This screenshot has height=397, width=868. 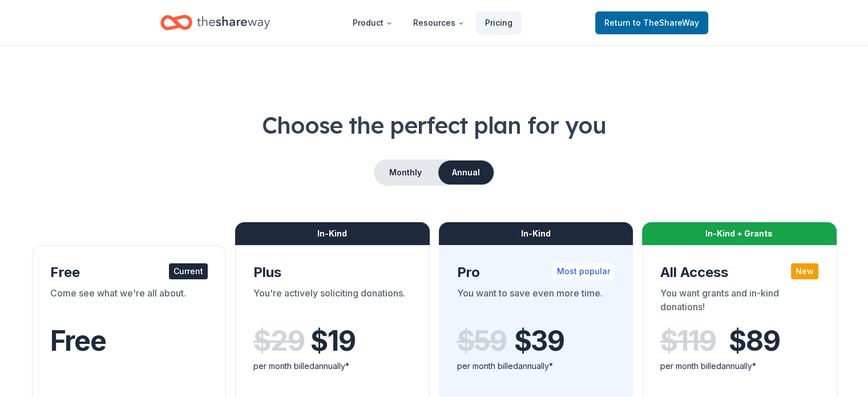 I want to click on div: Current, so click(x=188, y=271).